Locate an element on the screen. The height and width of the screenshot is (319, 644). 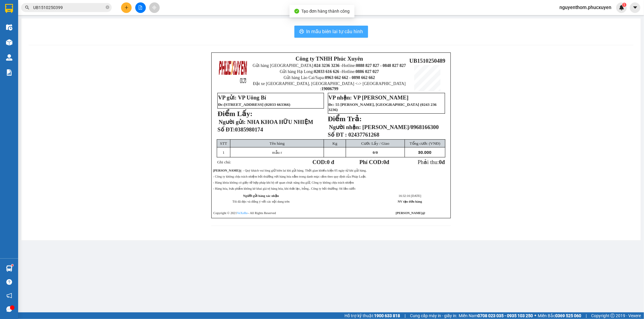
span: Gửi hàng Lào Cai/Sapa: is located at coordinates (329, 77).